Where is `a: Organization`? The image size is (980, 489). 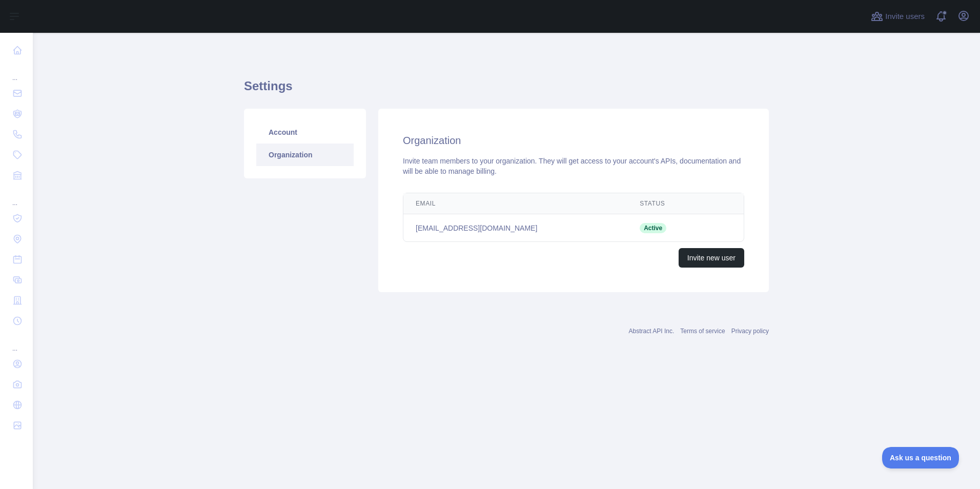 a: Organization is located at coordinates (305, 155).